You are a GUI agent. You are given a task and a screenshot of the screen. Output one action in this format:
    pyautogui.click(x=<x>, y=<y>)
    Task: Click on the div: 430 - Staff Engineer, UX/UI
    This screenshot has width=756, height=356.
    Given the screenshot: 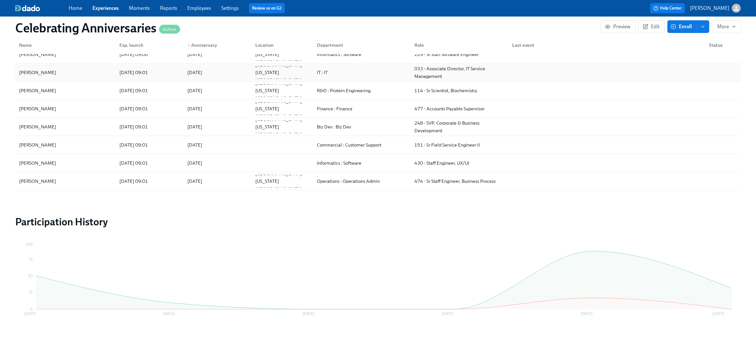 What is the action you would take?
    pyautogui.click(x=460, y=163)
    